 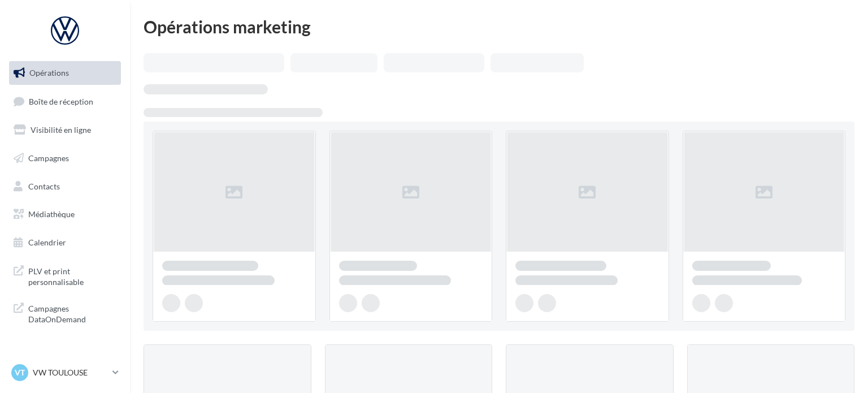 I want to click on a: Boîte de réception, so click(x=65, y=101).